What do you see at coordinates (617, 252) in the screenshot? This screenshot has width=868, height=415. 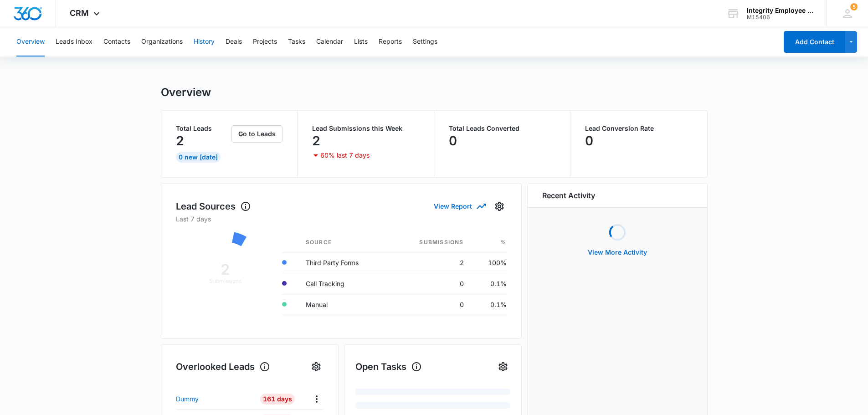 I see `button: View More Activity` at bounding box center [617, 252].